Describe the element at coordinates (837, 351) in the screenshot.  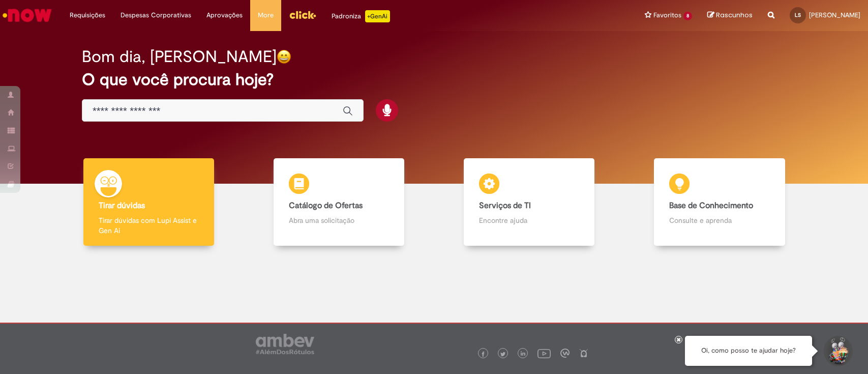
I see `button: Iniciar Conversa de Suporte` at that location.